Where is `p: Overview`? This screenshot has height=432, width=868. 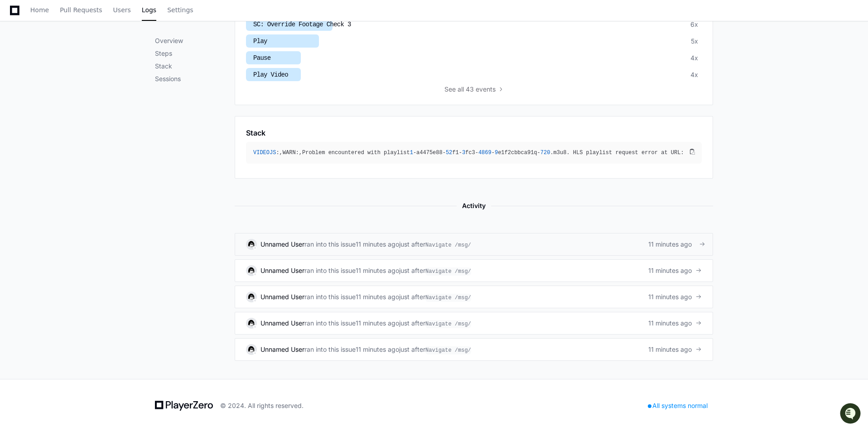
p: Overview is located at coordinates (195, 41).